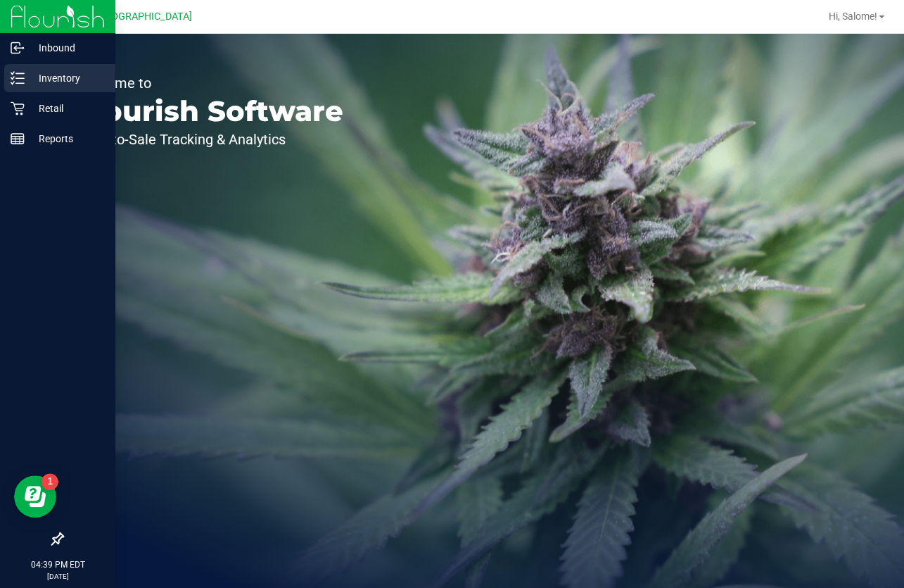  Describe the element at coordinates (210, 112) in the screenshot. I see `p: Flourish Software` at that location.